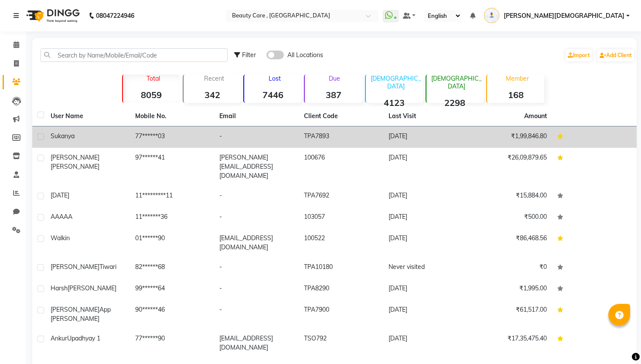 This screenshot has height=364, width=641. Describe the element at coordinates (275, 78) in the screenshot. I see `p: Lost` at that location.